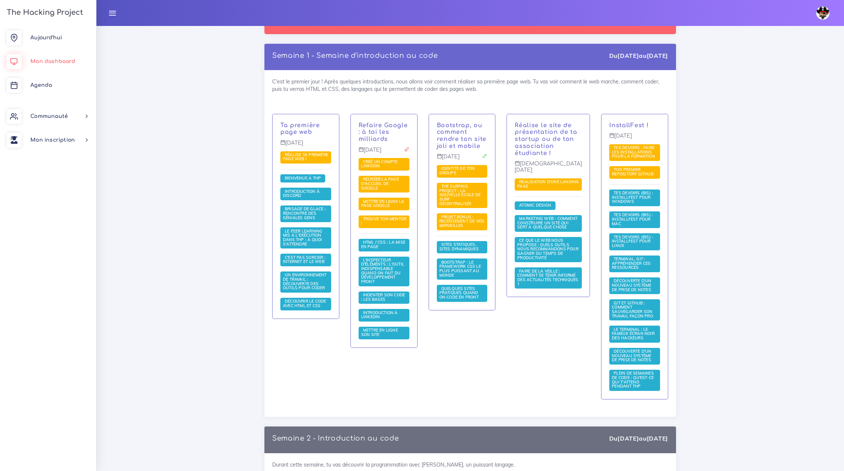 The width and height of the screenshot is (844, 471). What do you see at coordinates (46, 37) in the screenshot?
I see `span: Aujourd'hui` at bounding box center [46, 37].